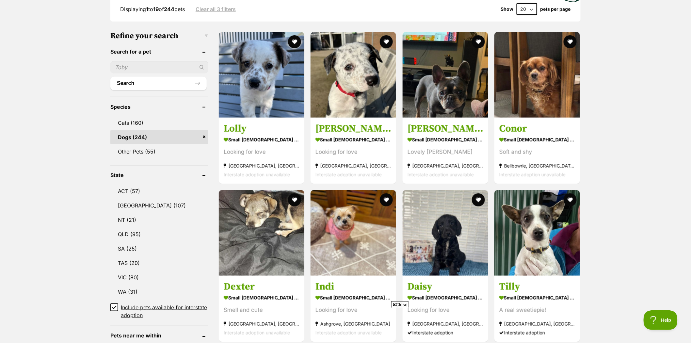  Describe the element at coordinates (158, 83) in the screenshot. I see `button: Search` at that location.